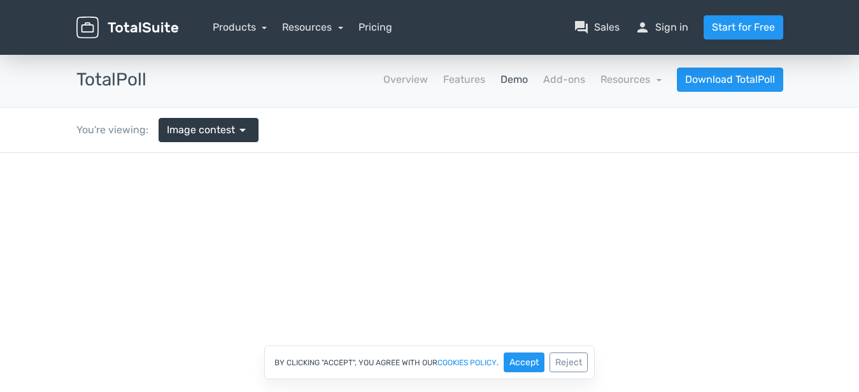  Describe the element at coordinates (111, 80) in the screenshot. I see `h3: TotalPoll` at that location.